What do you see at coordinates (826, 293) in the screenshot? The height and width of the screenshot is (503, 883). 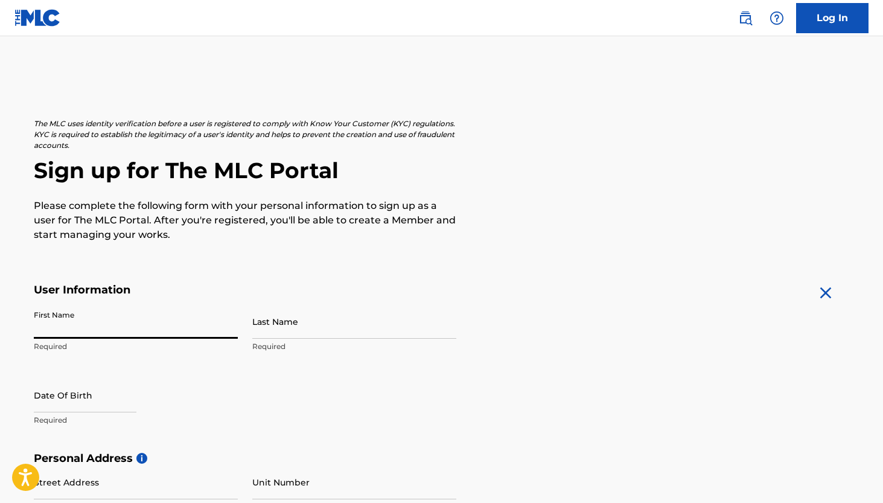 I see `img: close` at bounding box center [826, 293].